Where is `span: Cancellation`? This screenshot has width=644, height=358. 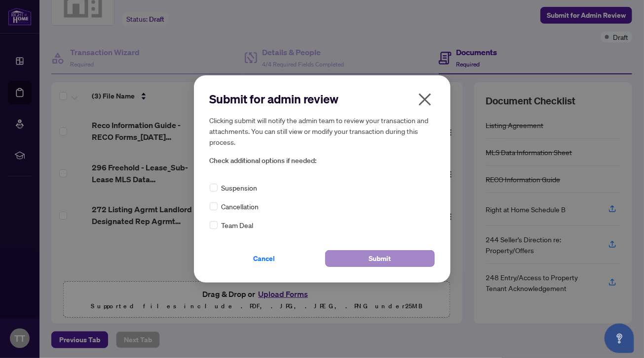
span: Cancellation is located at coordinates (240, 206).